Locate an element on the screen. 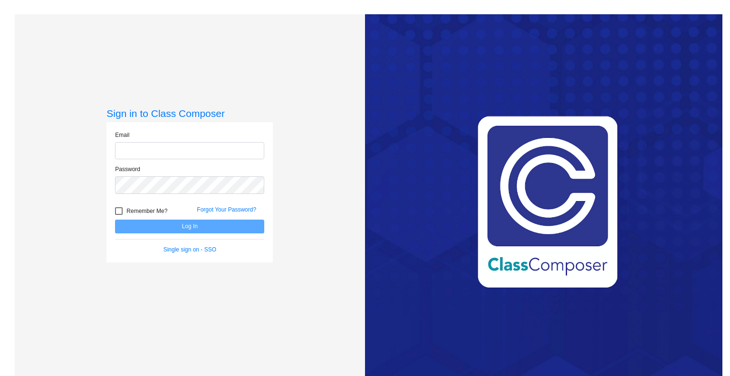 The width and height of the screenshot is (730, 376). label: Password is located at coordinates (127, 169).